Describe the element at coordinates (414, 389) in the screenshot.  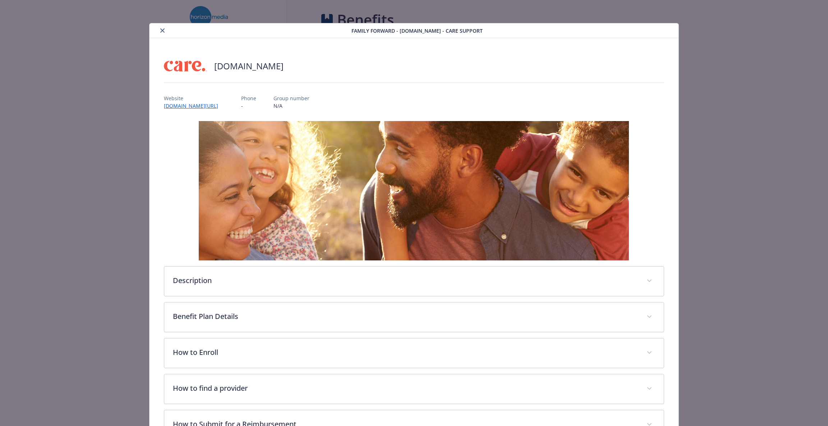
I see `div: How to find a provider` at that location.